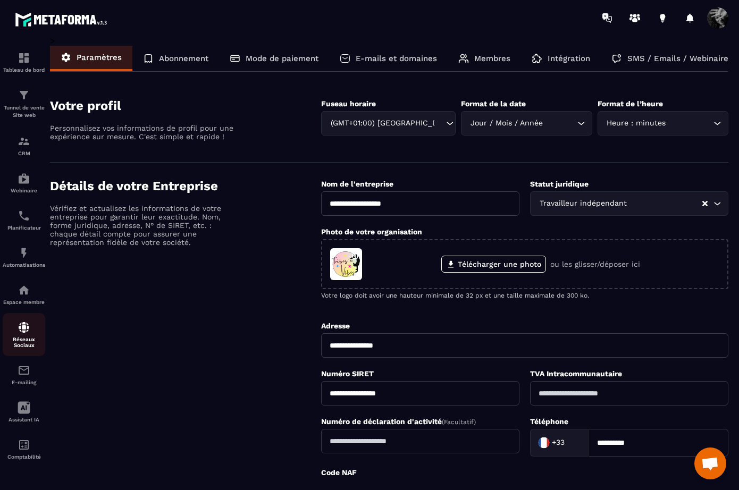 This screenshot has height=490, width=739. I want to click on p: E-mailing, so click(24, 382).